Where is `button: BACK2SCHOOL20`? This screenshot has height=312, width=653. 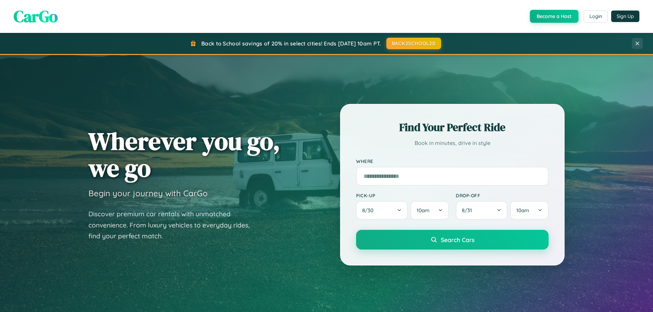 button: BACK2SCHOOL20 is located at coordinates (413, 44).